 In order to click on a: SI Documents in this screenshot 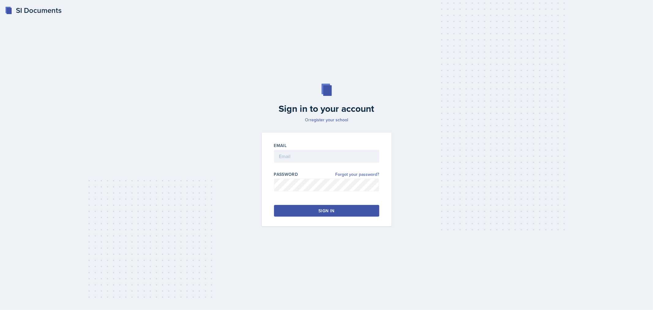, I will do `click(33, 10)`.